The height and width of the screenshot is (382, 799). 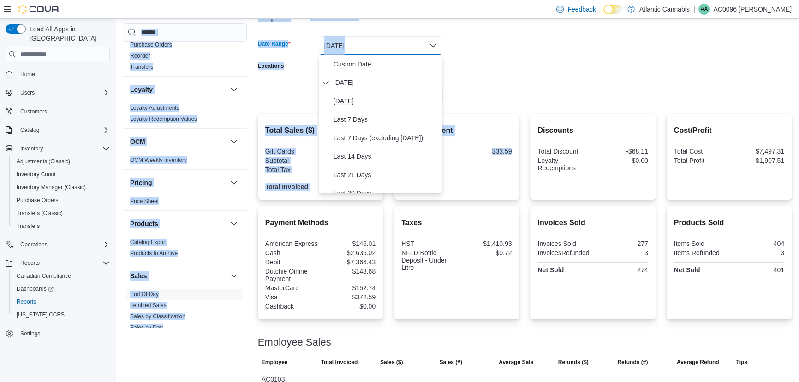 What do you see at coordinates (292, 288) in the screenshot?
I see `div: MasterCard` at bounding box center [292, 288].